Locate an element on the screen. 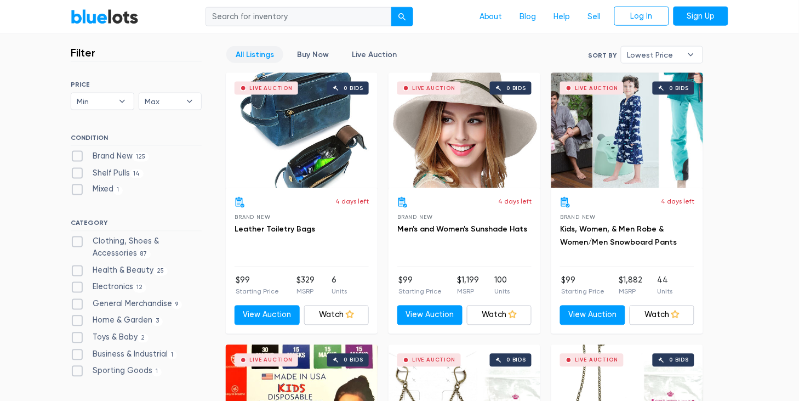 The image size is (799, 401). a: Sell is located at coordinates (595, 16).